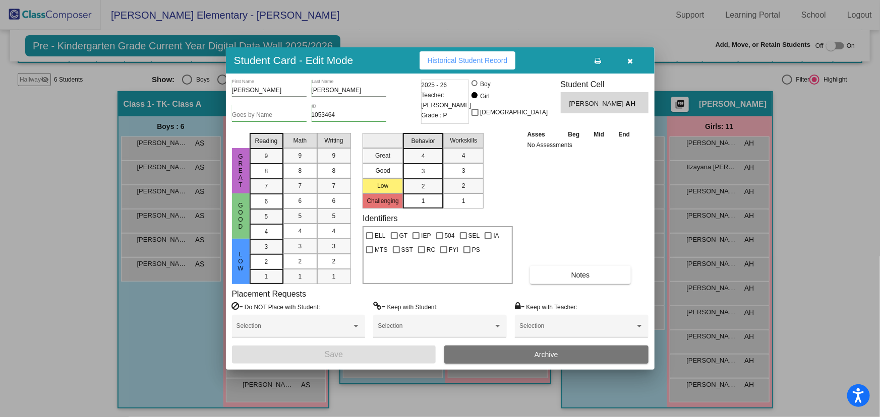 The width and height of the screenshot is (880, 417). Describe the element at coordinates (580, 275) in the screenshot. I see `span: Notes` at that location.